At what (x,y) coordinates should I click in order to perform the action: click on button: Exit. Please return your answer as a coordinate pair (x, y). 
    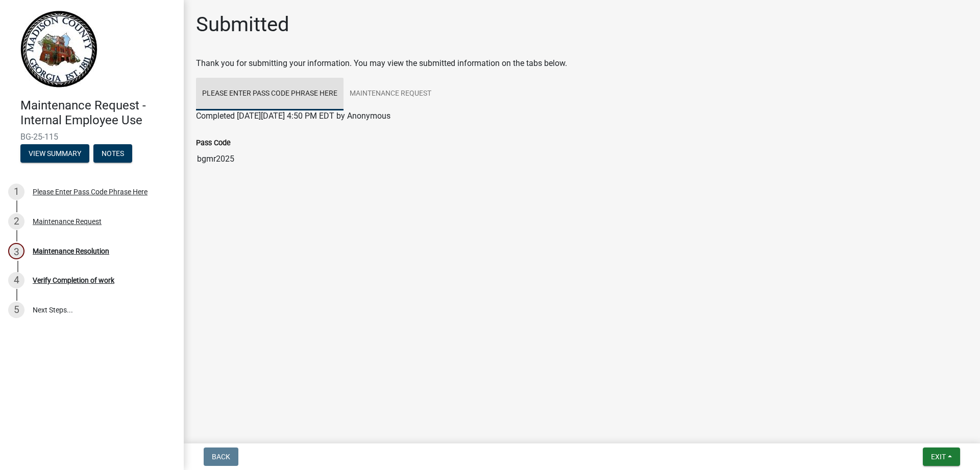
    Looking at the image, I should click on (942, 456).